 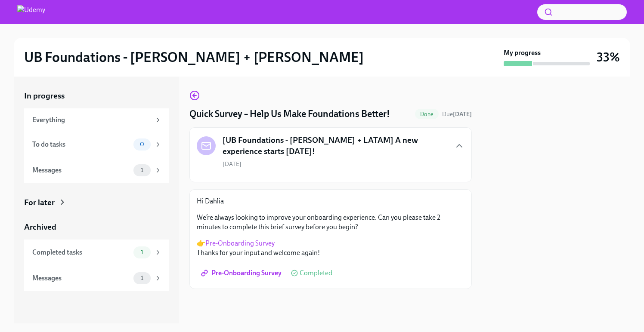 I want to click on div: For later, so click(x=39, y=202).